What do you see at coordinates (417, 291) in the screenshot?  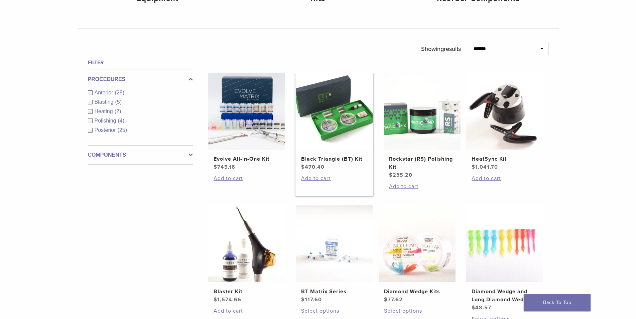 I see `h2: Diamond Wedge Kits` at bounding box center [417, 291].